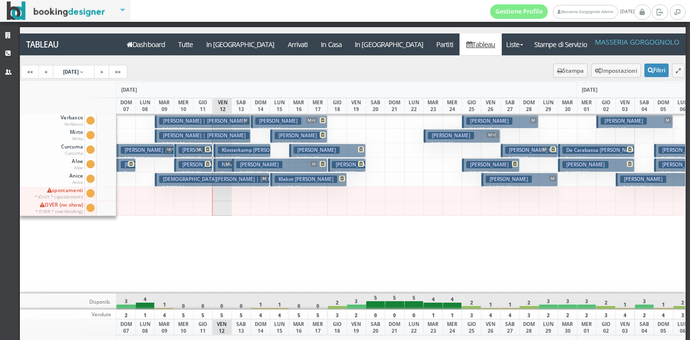  Describe the element at coordinates (337, 301) in the screenshot. I see `div: 2` at that location.